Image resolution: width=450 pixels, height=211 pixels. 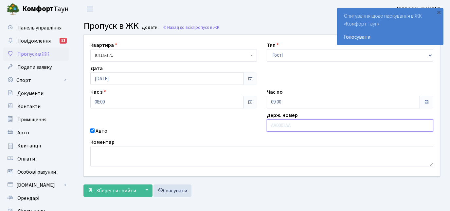 I want to click on label: Час по, so click(x=274, y=92).